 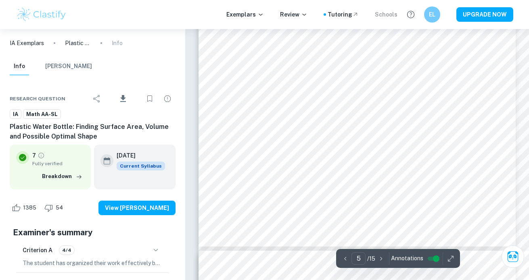 I want to click on p: Plastic Water Bottle: Finding Surface Area, Volume and Possible Optimal Shape, so click(x=78, y=43).